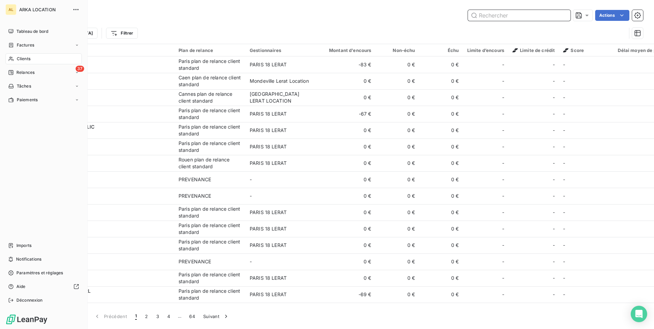  What do you see at coordinates (109, 298) in the screenshot?
I see `span: C417501246` at bounding box center [109, 298].